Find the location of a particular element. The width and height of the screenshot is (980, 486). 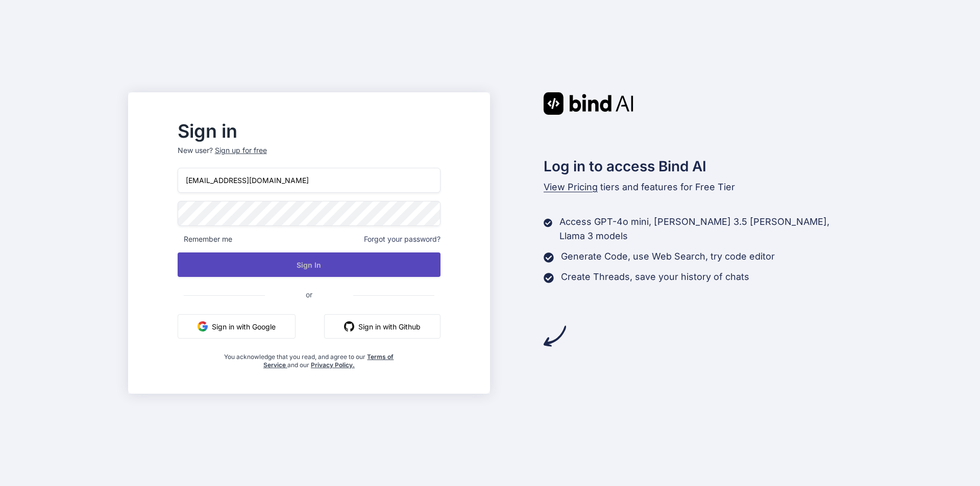

span: Forgot your password? is located at coordinates (402, 239).